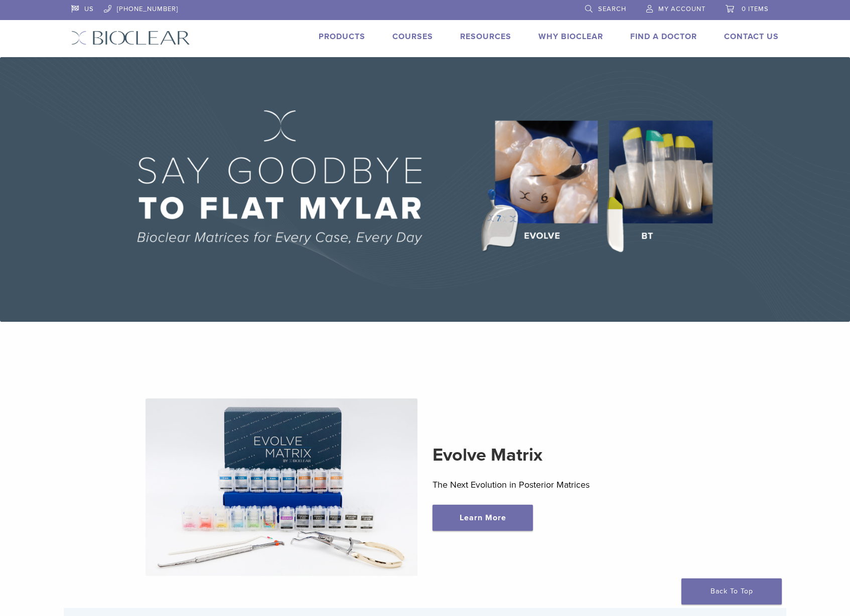 The image size is (850, 616). What do you see at coordinates (281, 487) in the screenshot?
I see `img: Evolve Matrix` at bounding box center [281, 487].